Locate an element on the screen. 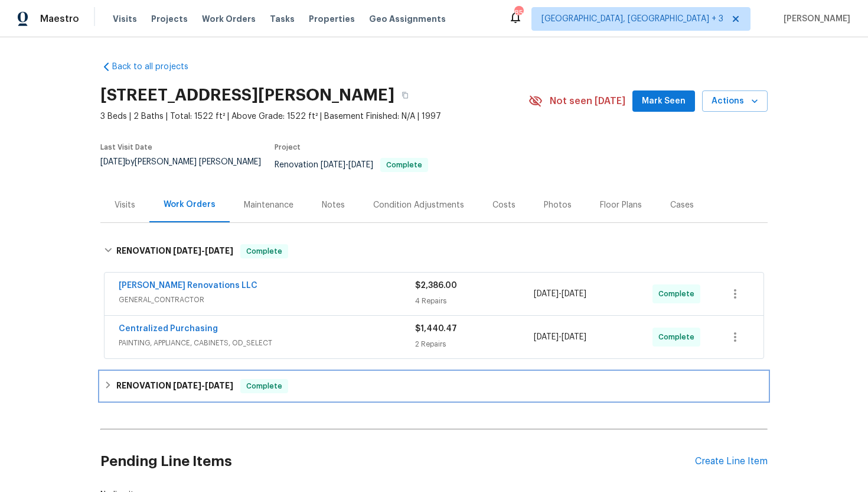  div: Notes is located at coordinates (333, 205).